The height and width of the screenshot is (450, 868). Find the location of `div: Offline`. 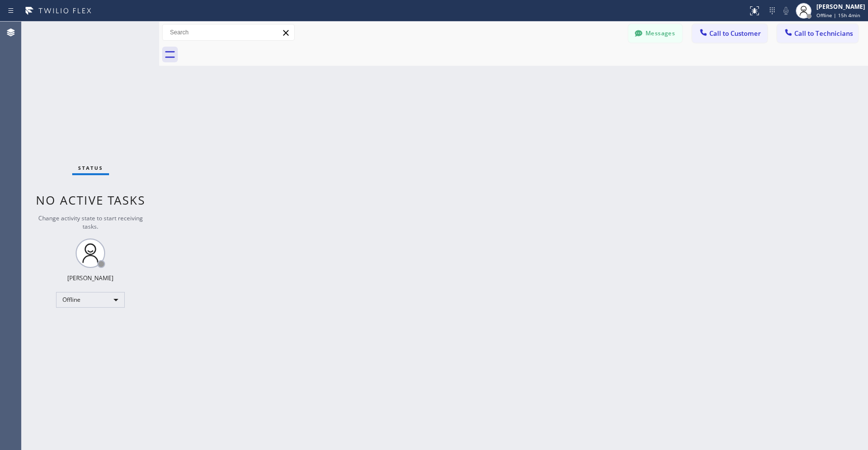

div: Offline is located at coordinates (90, 300).